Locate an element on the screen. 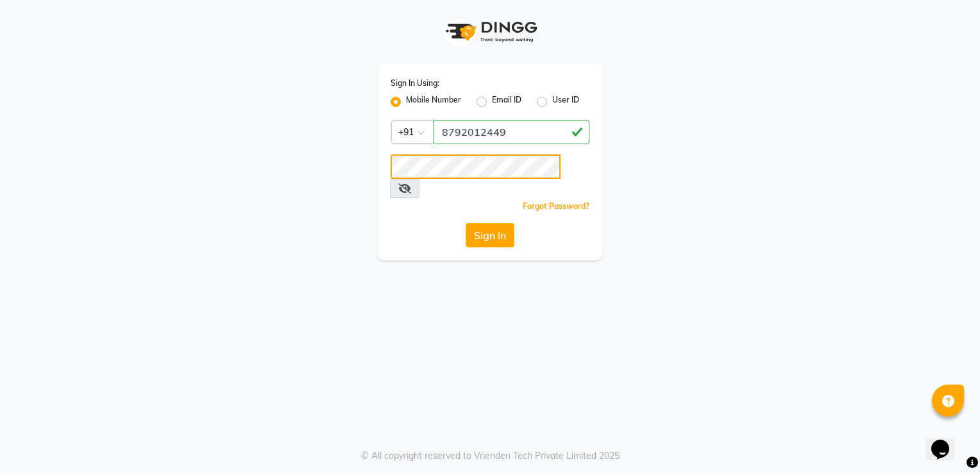 The image size is (980, 473). label: Sign In Using: is located at coordinates (415, 84).